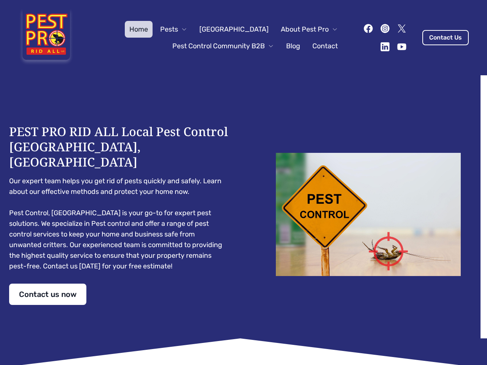 This screenshot has height=365, width=487. I want to click on span: About Pest Pro, so click(305, 29).